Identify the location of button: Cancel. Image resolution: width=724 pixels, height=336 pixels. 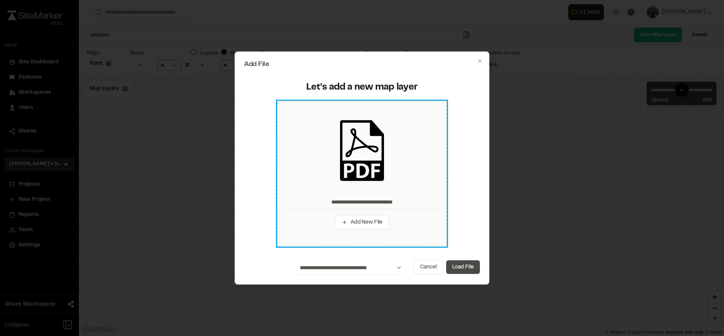
(429, 267).